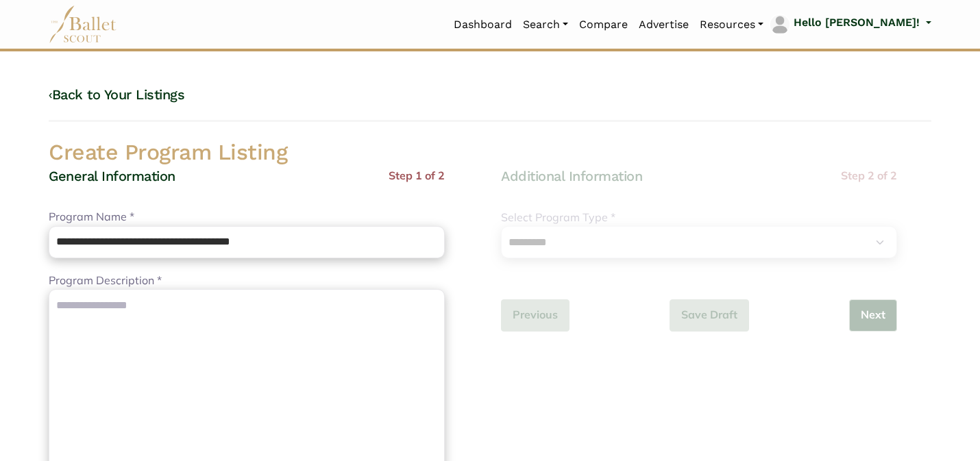 The height and width of the screenshot is (461, 980). I want to click on p: Step 1 of 2, so click(417, 176).